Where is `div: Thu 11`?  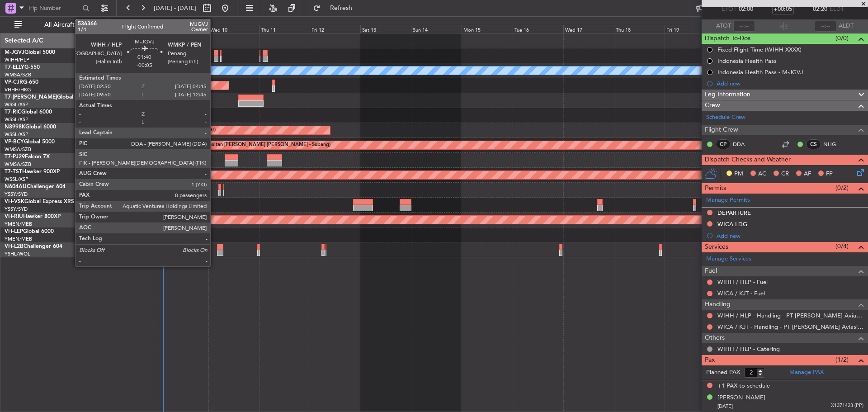
div: Thu 11 is located at coordinates (285, 29).